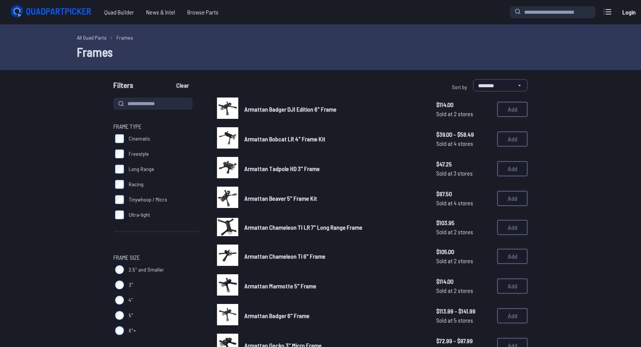  Describe the element at coordinates (291, 109) in the screenshot. I see `span: Armattan Badger DJI Edition 6" Frame` at that location.